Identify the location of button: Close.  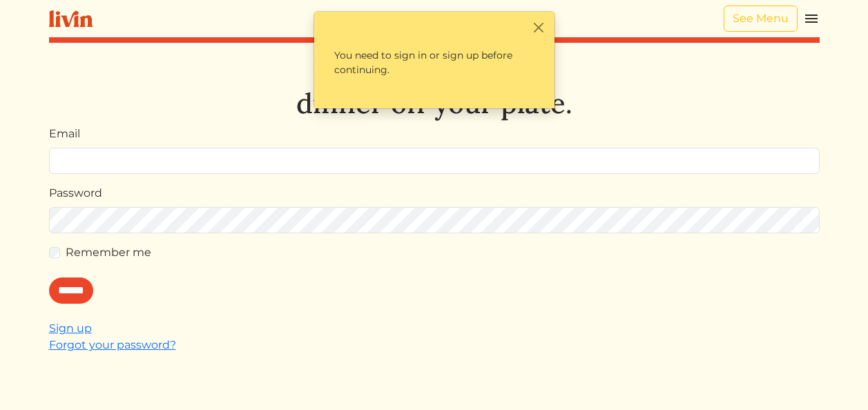
(539, 27).